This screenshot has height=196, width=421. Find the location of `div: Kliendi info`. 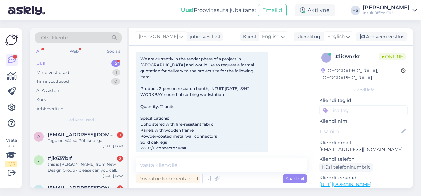

div: Kliendi info is located at coordinates (363, 90).